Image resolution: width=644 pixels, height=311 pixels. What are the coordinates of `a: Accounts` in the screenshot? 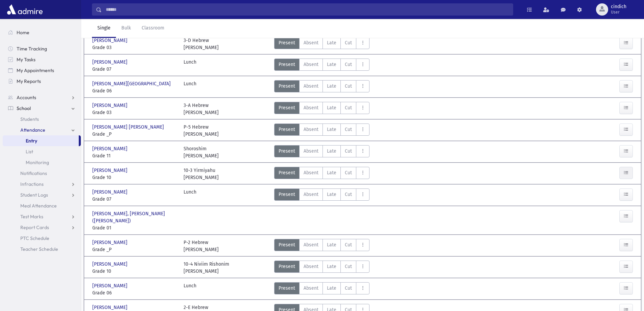 It's located at (42, 97).